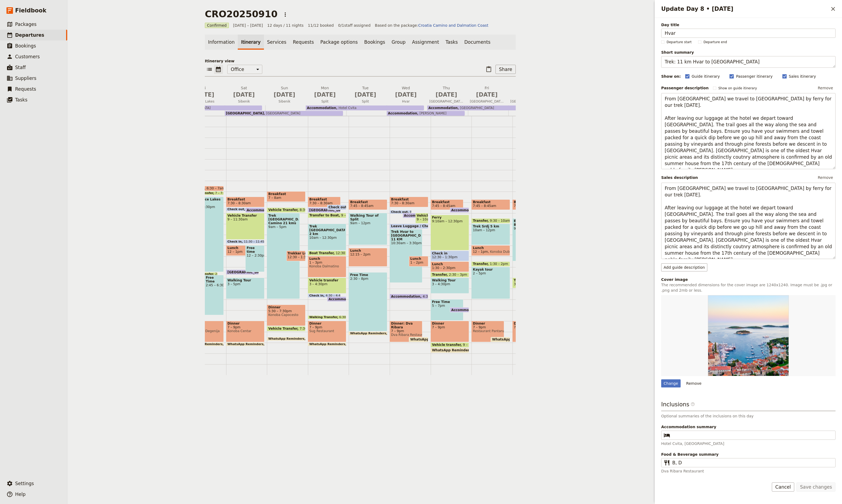 The width and height of the screenshot is (842, 504). I want to click on div: Walking Tour3 – 4:30pm, so click(450, 286).